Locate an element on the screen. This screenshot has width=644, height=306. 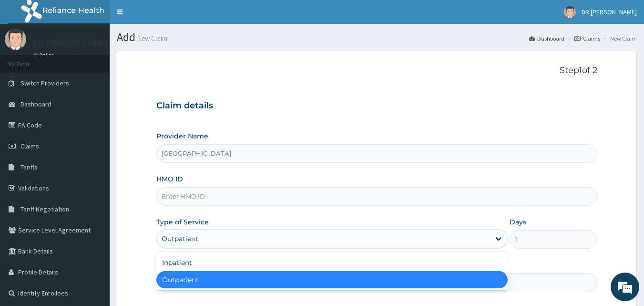
a: Dashboard is located at coordinates (547, 38).